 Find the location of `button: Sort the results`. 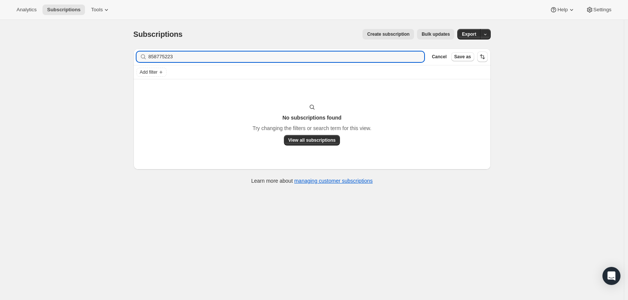

button: Sort the results is located at coordinates (482, 57).